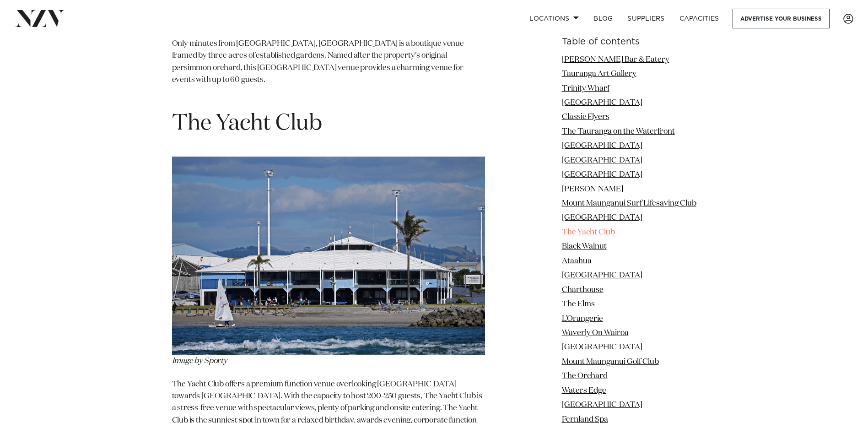  I want to click on a: Classic Flyers, so click(586, 117).